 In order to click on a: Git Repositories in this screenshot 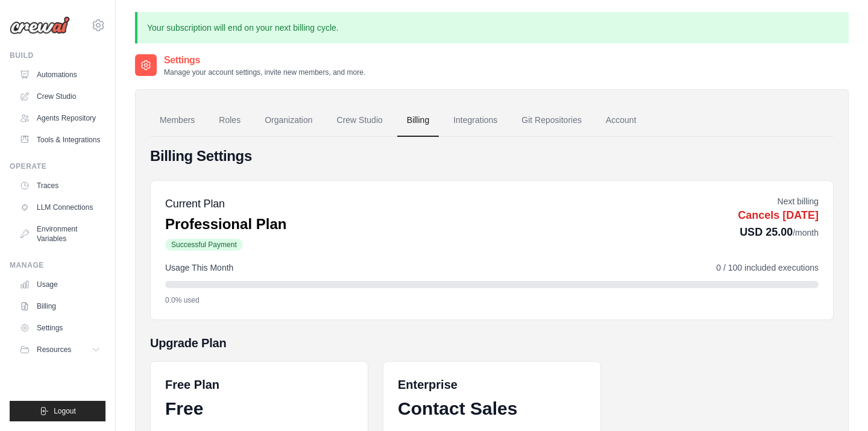, I will do `click(552, 120)`.